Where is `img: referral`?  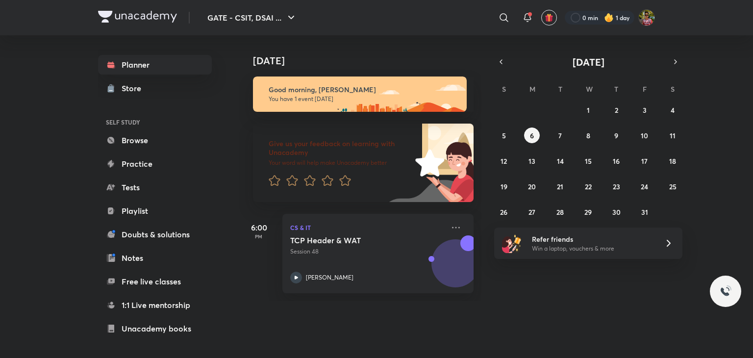
img: referral is located at coordinates (512, 243).